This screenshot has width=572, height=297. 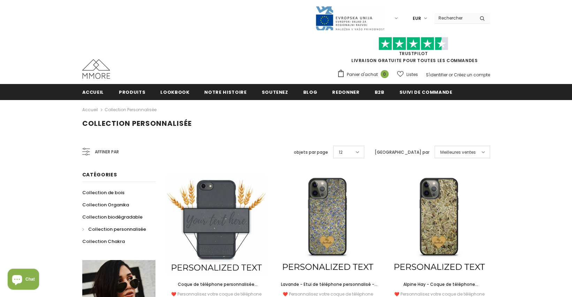 I want to click on span: Lookbook, so click(x=175, y=92).